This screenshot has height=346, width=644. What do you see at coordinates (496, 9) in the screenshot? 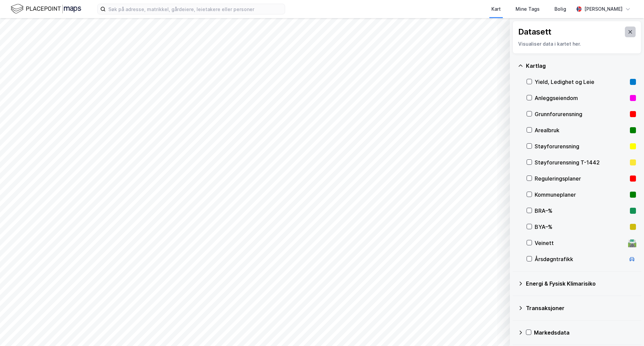
I see `div: Kart` at bounding box center [496, 9].